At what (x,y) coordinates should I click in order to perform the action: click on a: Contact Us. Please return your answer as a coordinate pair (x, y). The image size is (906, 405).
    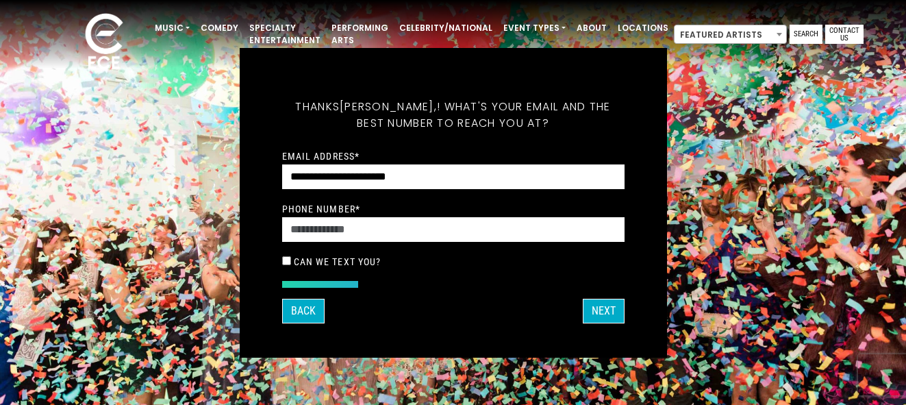
    Looking at the image, I should click on (844, 34).